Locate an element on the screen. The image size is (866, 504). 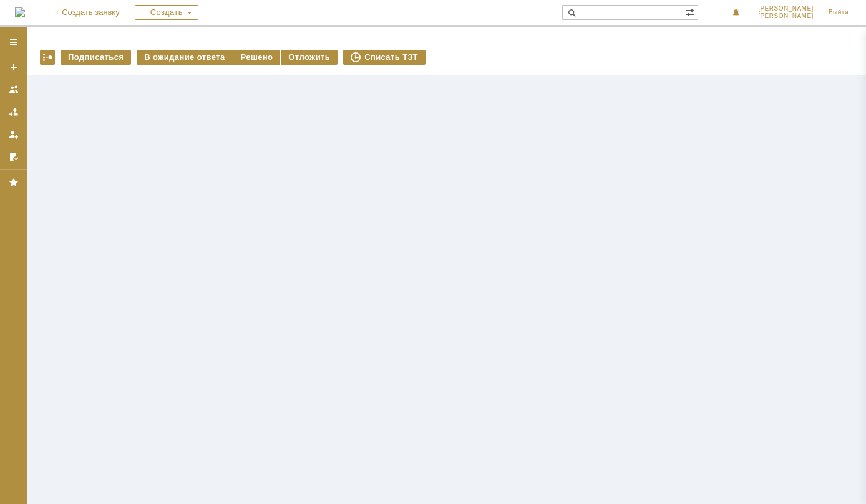
a: Мои заявки is located at coordinates (14, 134).